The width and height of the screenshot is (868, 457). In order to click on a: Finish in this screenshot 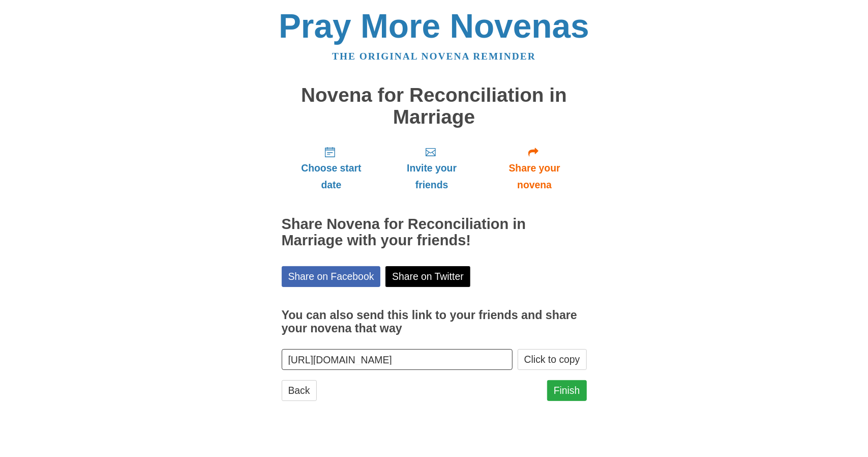, I will do `click(567, 390)`.